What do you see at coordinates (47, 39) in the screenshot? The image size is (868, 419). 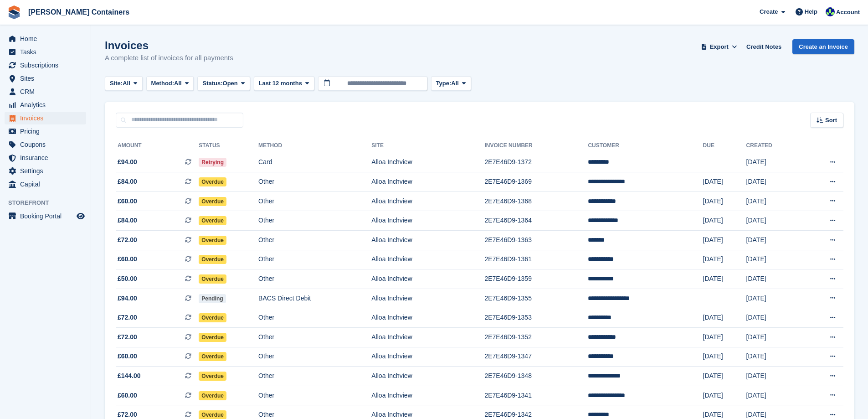 I see `span: Home` at bounding box center [47, 39].